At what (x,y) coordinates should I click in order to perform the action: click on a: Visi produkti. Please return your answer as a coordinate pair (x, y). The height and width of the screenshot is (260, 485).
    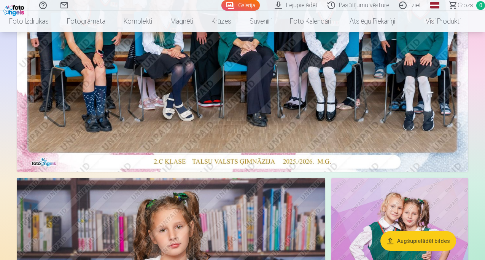
    Looking at the image, I should click on (437, 21).